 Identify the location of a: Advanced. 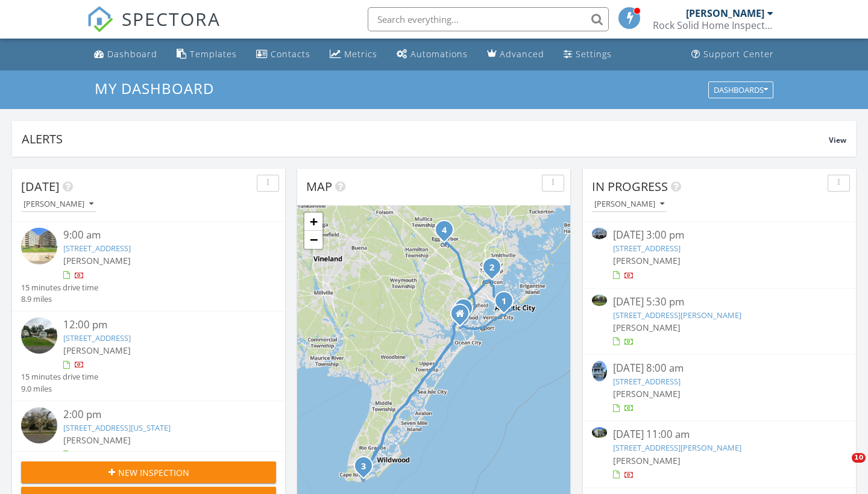
(515, 54).